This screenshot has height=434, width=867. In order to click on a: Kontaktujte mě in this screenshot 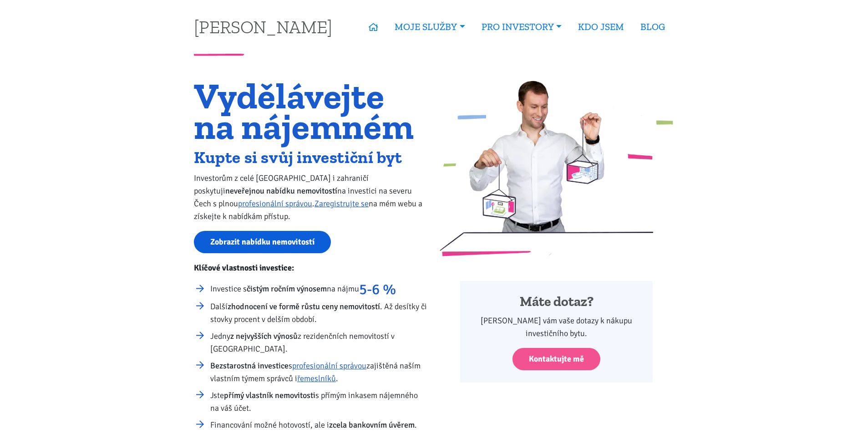, I will do `click(556, 359)`.